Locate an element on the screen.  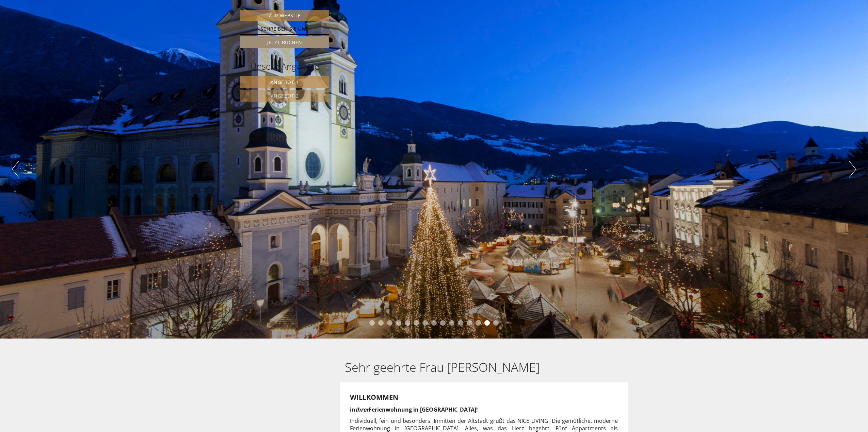
span: Angebot 2 is located at coordinates (285, 95).